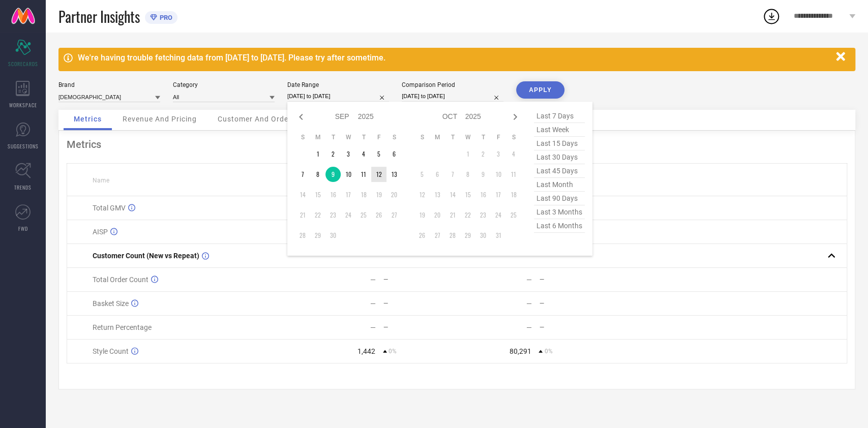 This screenshot has width=868, height=428. What do you see at coordinates (394, 215) in the screenshot?
I see `td: Sat Sep 27 2025` at bounding box center [394, 215].